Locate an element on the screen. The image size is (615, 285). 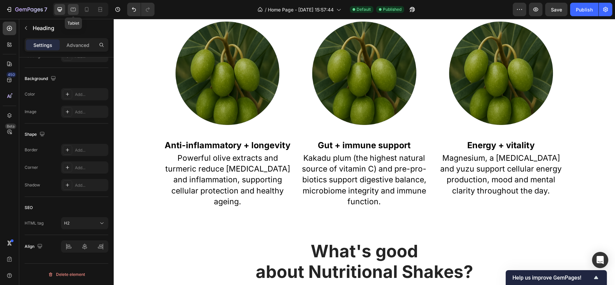
div: Shape is located at coordinates (35, 134).